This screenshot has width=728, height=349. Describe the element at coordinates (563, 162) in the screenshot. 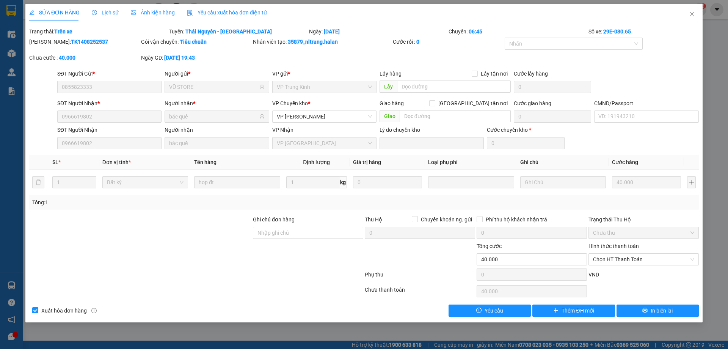

I see `th: Ghi chú` at that location.